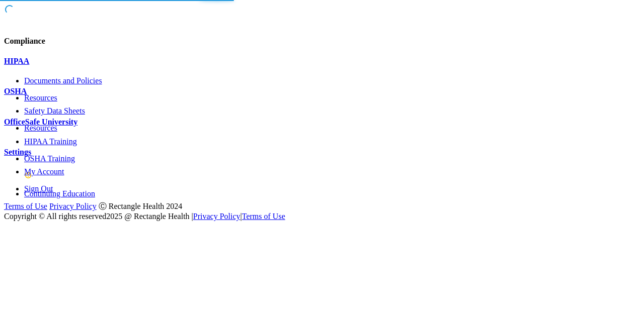  I want to click on p: HIPAA, so click(322, 61).